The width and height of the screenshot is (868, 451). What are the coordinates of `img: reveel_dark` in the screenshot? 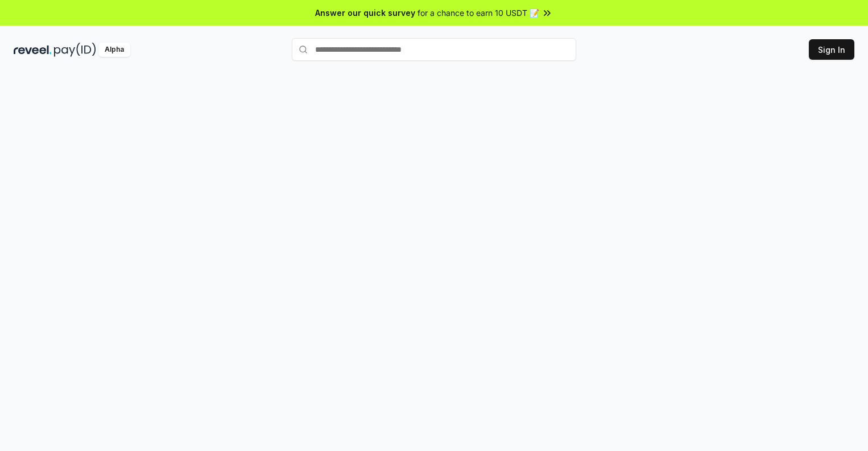 It's located at (32, 49).